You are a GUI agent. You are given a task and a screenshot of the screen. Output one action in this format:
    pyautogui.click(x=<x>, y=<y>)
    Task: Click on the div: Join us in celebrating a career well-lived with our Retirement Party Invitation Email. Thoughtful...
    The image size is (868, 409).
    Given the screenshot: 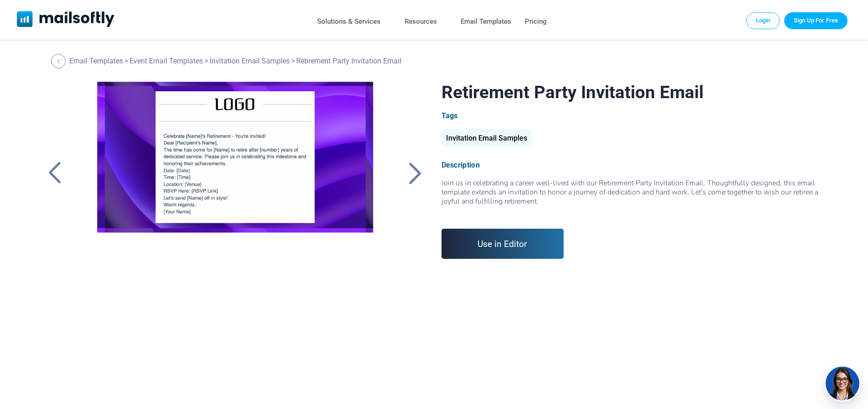 What is the action you would take?
    pyautogui.click(x=633, y=196)
    